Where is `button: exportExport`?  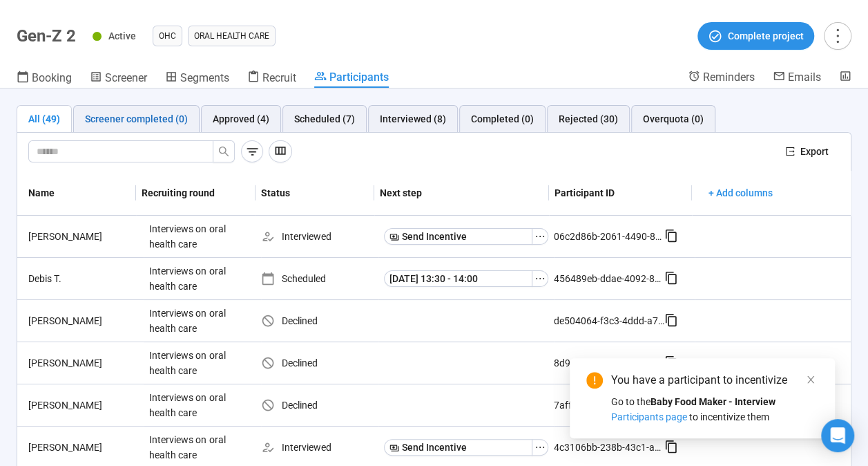
button: exportExport is located at coordinates (807, 151).